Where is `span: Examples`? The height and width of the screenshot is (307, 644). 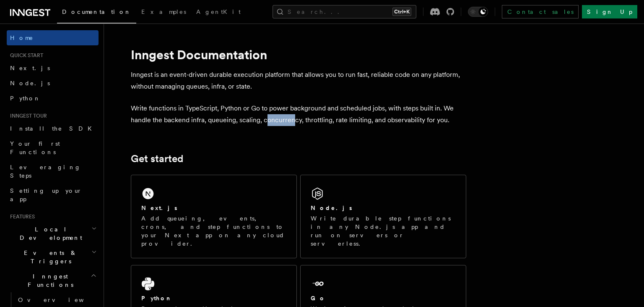 span: Examples is located at coordinates (164, 12).